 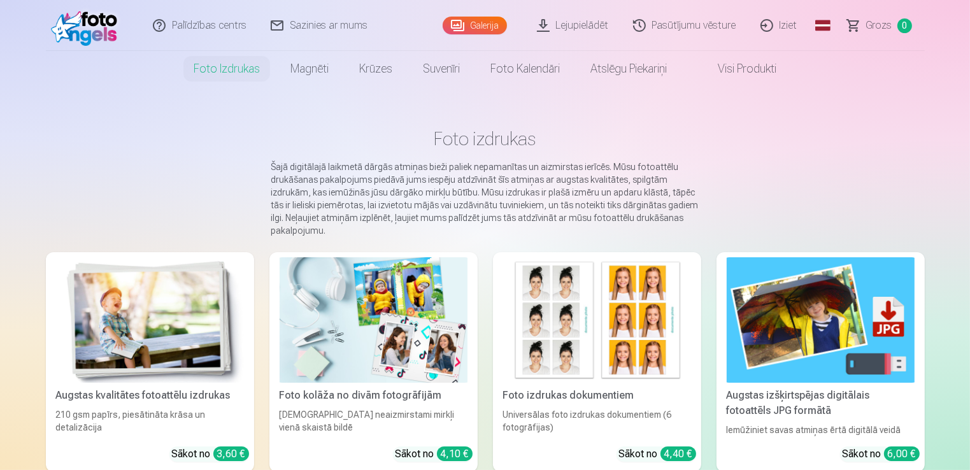 I want to click on div: Augstas kvalitātes fotoattēlu izdrukas, so click(x=150, y=396).